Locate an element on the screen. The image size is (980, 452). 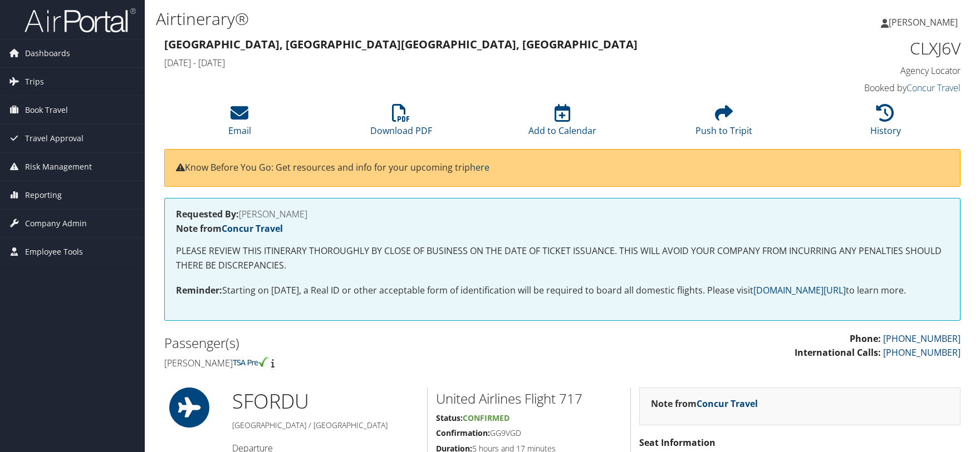
a: Add to Calendar is located at coordinates (563, 123).